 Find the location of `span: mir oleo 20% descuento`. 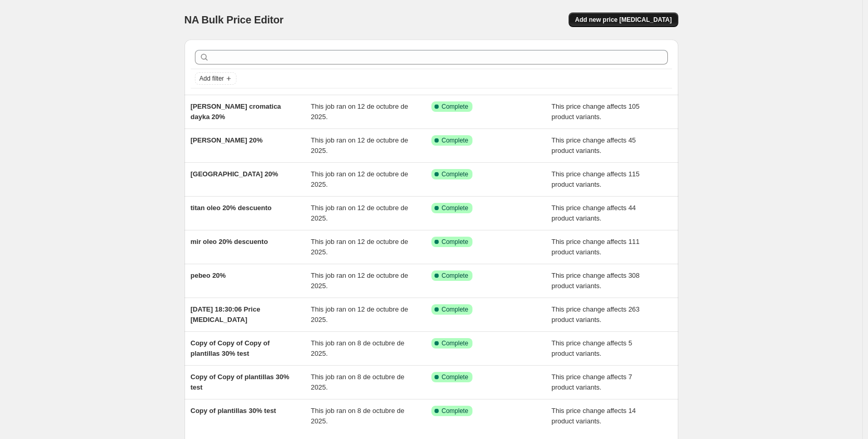

span: mir oleo 20% descuento is located at coordinates (229, 241).